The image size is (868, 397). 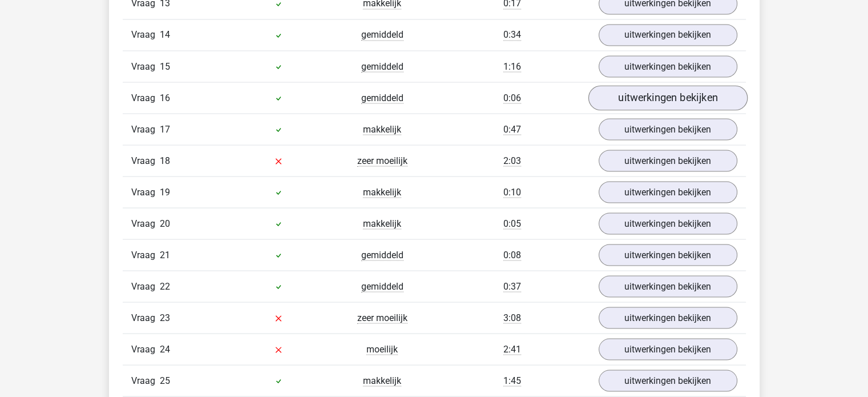 I want to click on span: 25, so click(x=165, y=380).